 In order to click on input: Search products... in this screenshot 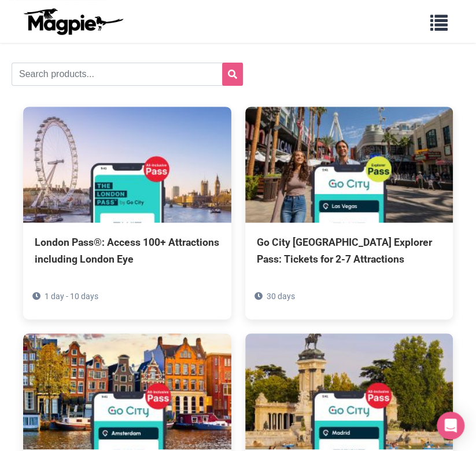, I will do `click(128, 74)`.